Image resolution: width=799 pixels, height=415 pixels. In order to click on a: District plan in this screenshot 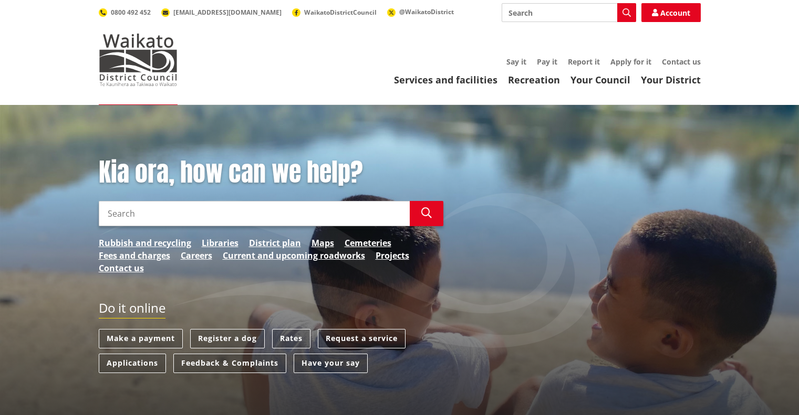, I will do `click(275, 243)`.